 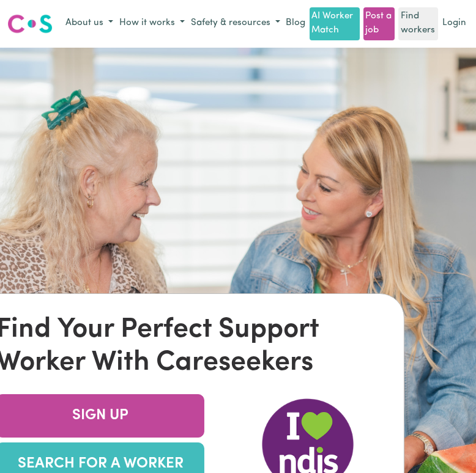 I want to click on button: How it works, so click(x=152, y=23).